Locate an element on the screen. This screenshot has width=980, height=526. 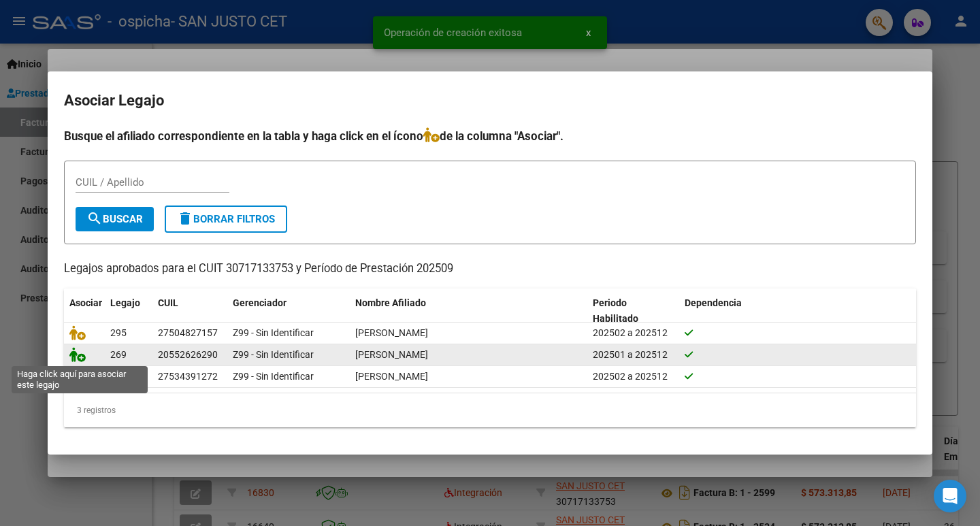
span: CUIL is located at coordinates (168, 303).